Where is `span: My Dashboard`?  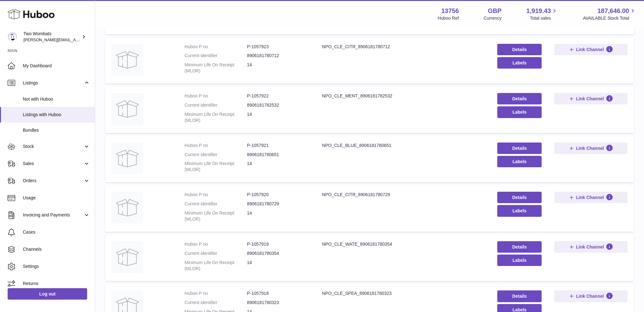 span: My Dashboard is located at coordinates (56, 66).